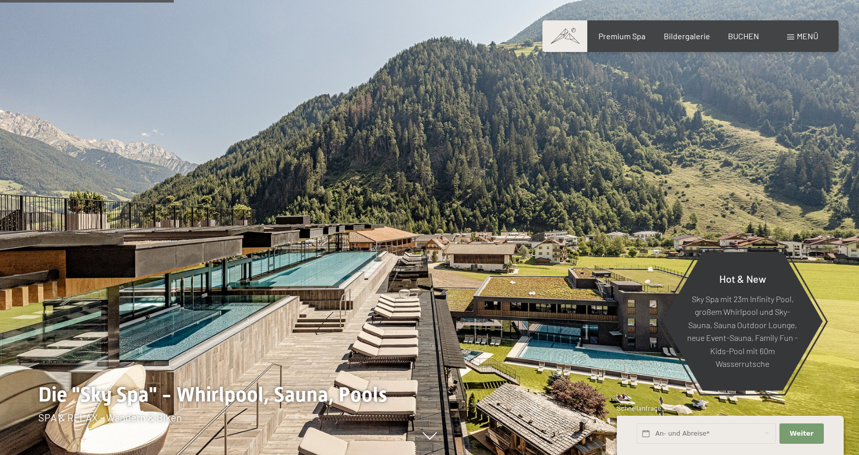 Image resolution: width=859 pixels, height=455 pixels. Describe the element at coordinates (743, 36) in the screenshot. I see `span: BUCHEN` at that location.